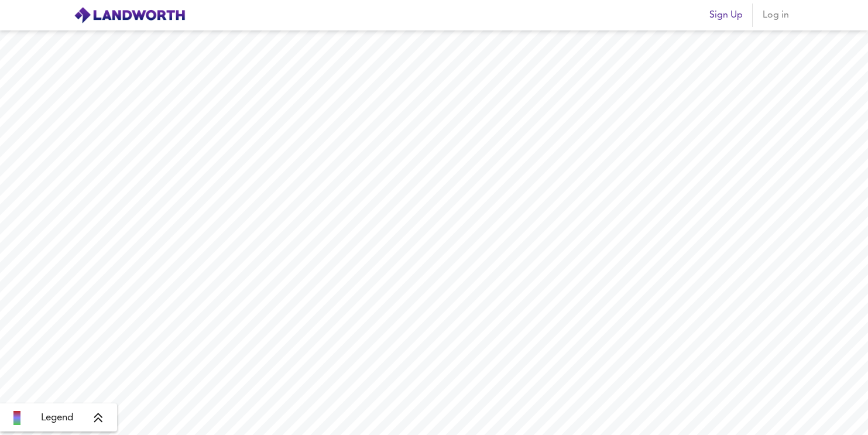 Image resolution: width=868 pixels, height=435 pixels. I want to click on span: Legend, so click(57, 418).